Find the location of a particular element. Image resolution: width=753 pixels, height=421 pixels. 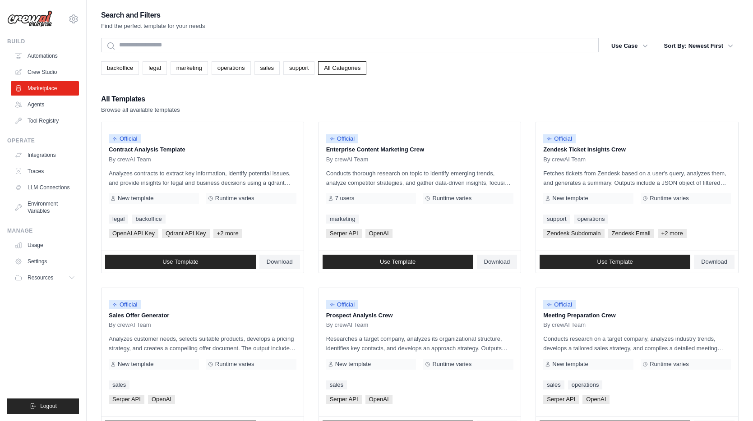

div: Build is located at coordinates (43, 42).